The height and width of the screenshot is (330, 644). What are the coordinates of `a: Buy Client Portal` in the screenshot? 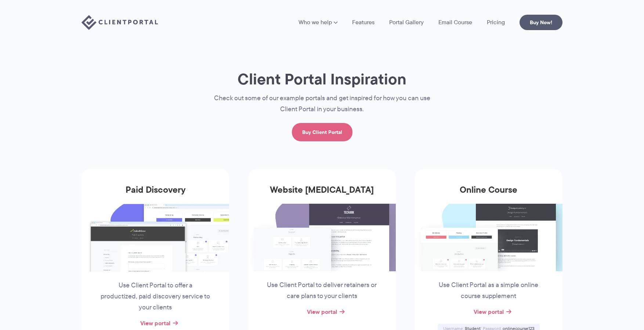 It's located at (322, 132).